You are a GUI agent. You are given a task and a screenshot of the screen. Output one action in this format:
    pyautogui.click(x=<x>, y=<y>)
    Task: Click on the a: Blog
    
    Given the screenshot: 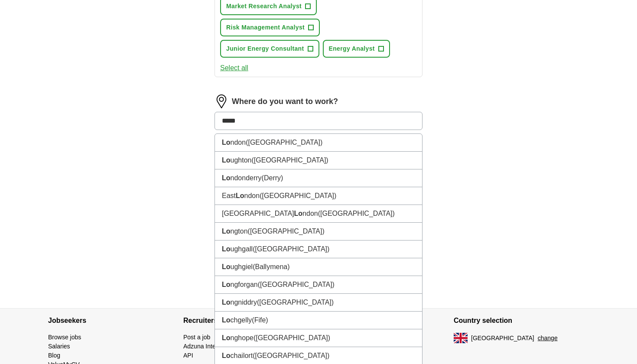 What is the action you would take?
    pyautogui.click(x=54, y=355)
    